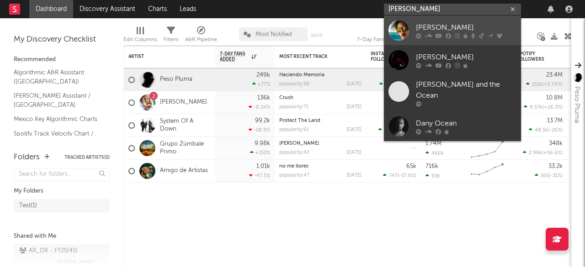 This screenshot has height=267, width=585. I want to click on span: -26 %, so click(555, 130).